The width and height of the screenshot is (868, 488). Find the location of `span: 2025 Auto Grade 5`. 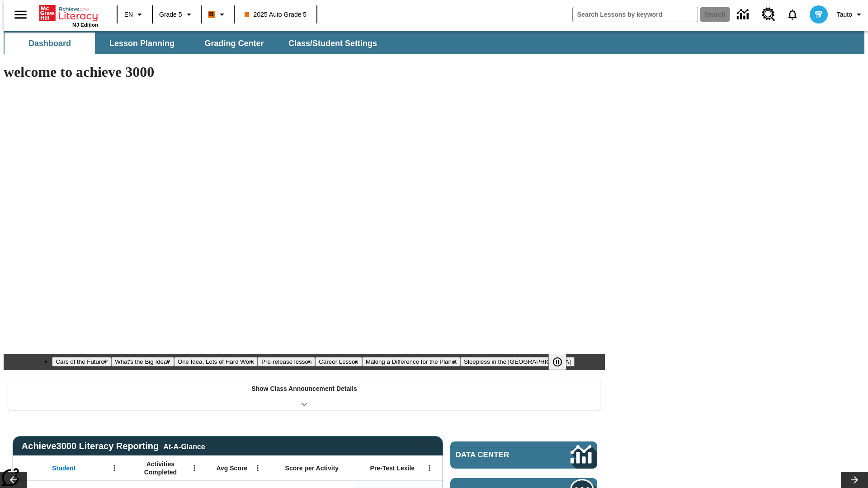

span: 2025 Auto Grade 5 is located at coordinates (275, 14).